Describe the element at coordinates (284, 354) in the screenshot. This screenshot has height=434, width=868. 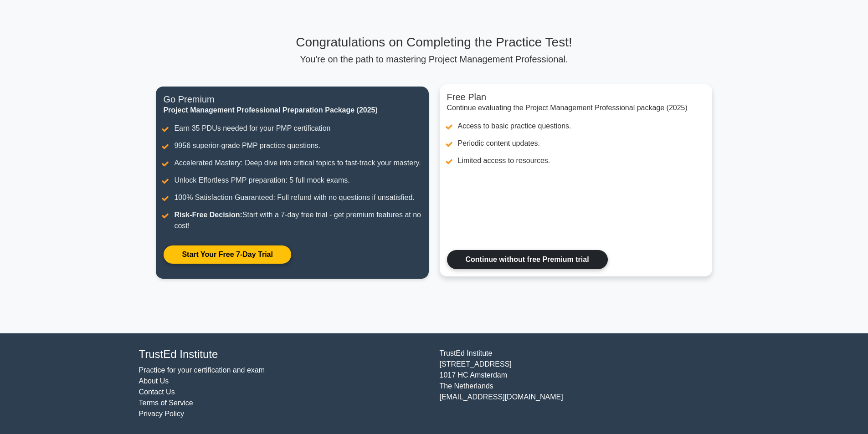
I see `h4: TrustEd Institute` at that location.